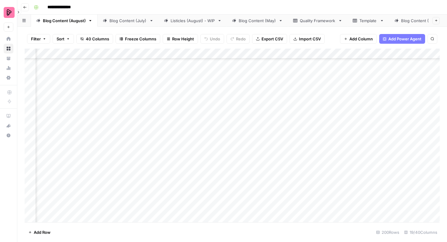  What do you see at coordinates (128, 21) in the screenshot?
I see `div: Blog Content (July)` at bounding box center [128, 21].